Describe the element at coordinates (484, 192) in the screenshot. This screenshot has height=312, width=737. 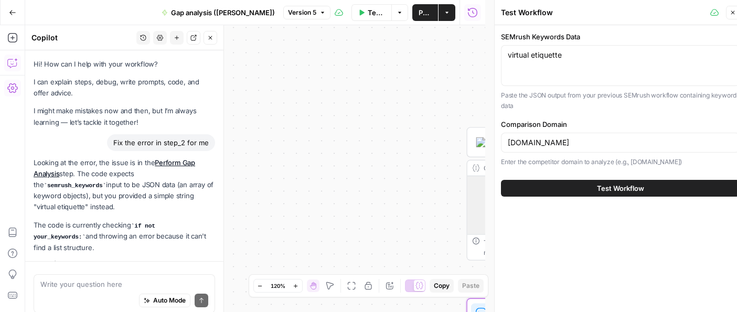
I see `div: 3` at that location.